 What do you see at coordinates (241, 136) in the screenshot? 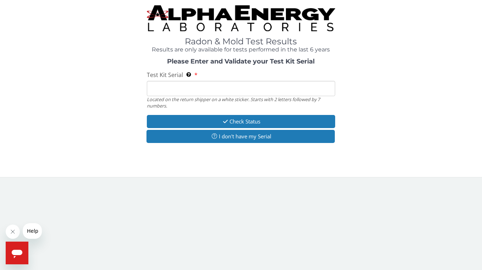
I see `button: I don't have my Serial` at bounding box center [241, 136].